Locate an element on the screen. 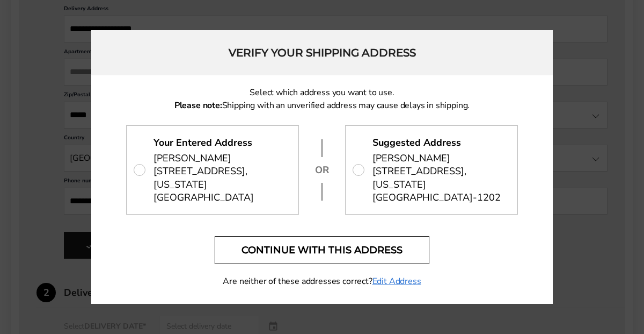  strong: Suggested Address is located at coordinates (417, 143).